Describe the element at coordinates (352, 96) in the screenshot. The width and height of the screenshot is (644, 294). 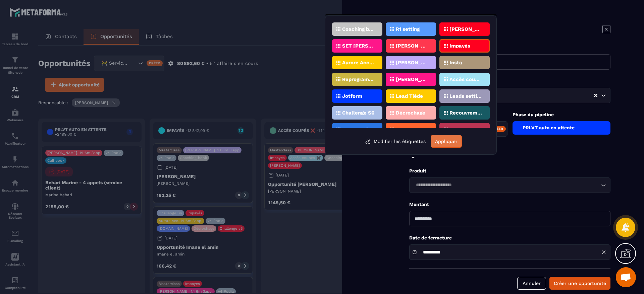
I see `p: Jotform` at that location.